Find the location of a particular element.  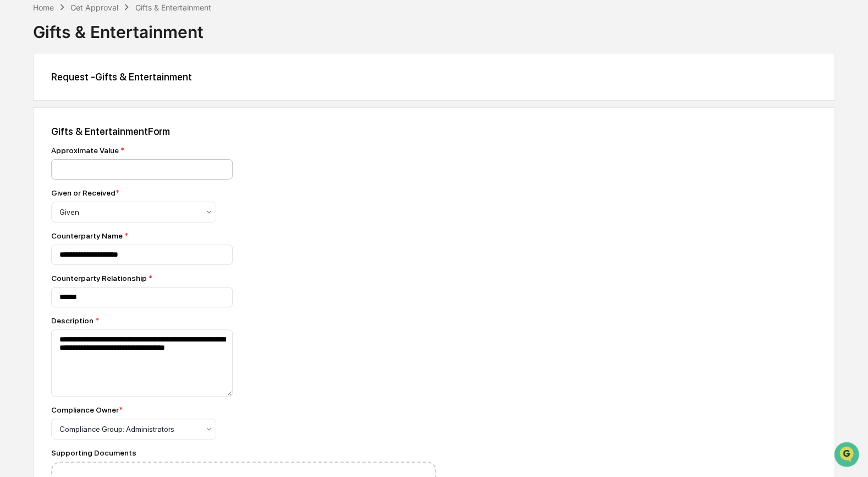

div: Home is located at coordinates (43, 7).